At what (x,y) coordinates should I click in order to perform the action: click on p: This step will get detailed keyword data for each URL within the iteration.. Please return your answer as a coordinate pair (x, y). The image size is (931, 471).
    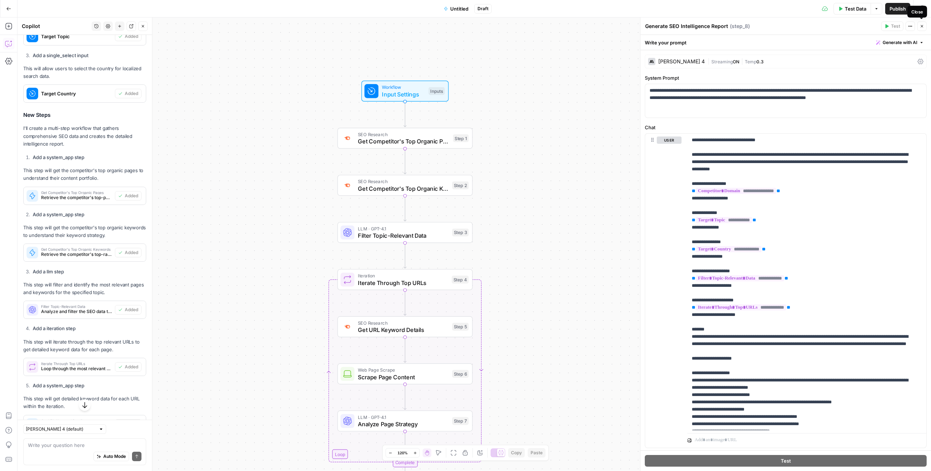
    Looking at the image, I should click on (85, 402).